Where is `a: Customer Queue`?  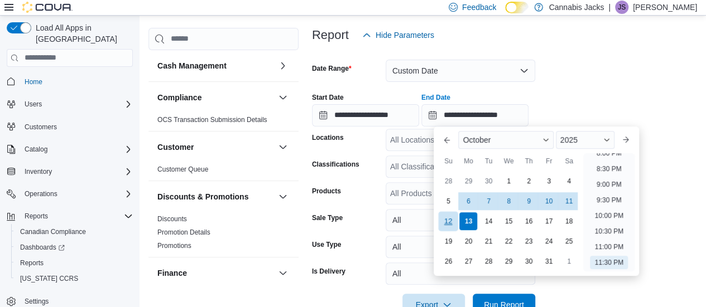
a: Customer Queue is located at coordinates (182, 170).